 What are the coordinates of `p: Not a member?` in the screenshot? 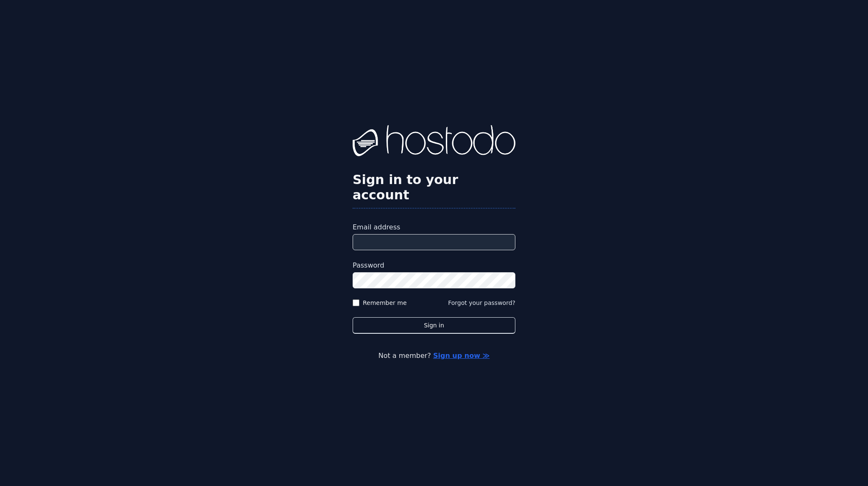 It's located at (434, 356).